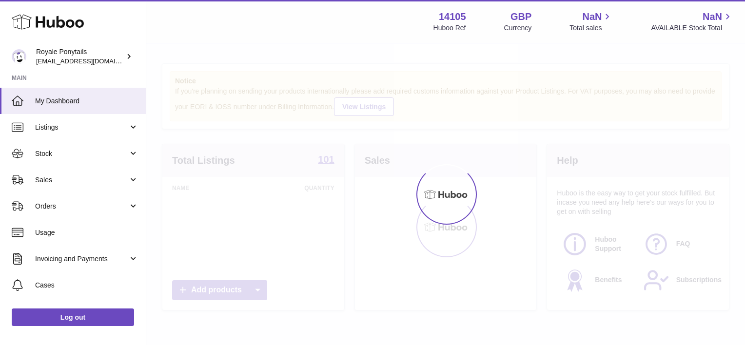  Describe the element at coordinates (449, 28) in the screenshot. I see `div: Huboo Ref` at that location.